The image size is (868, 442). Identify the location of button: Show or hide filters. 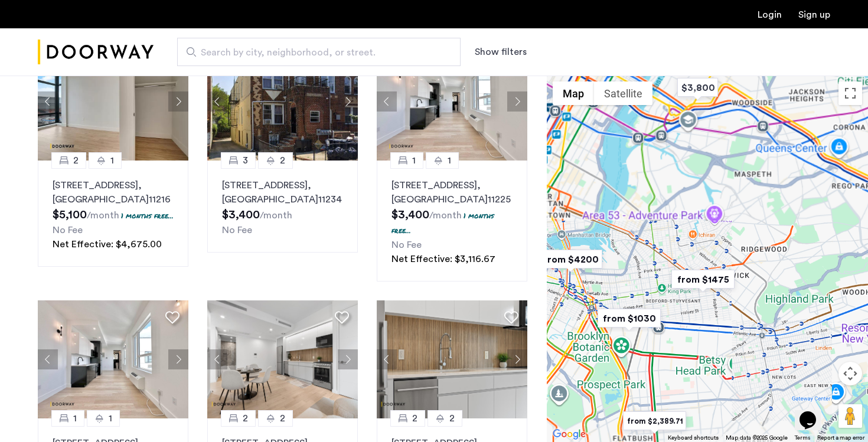
(501, 52).